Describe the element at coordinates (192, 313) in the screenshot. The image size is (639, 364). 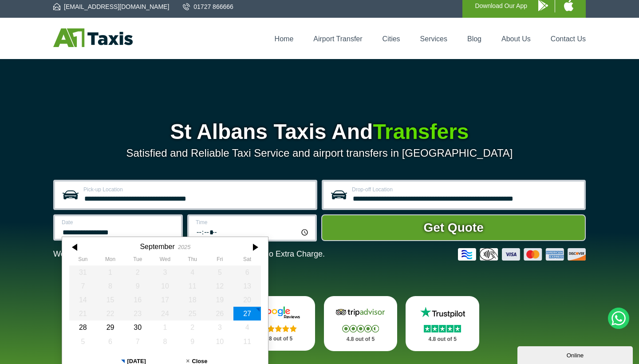
I see `div: 25 September 2025` at that location.